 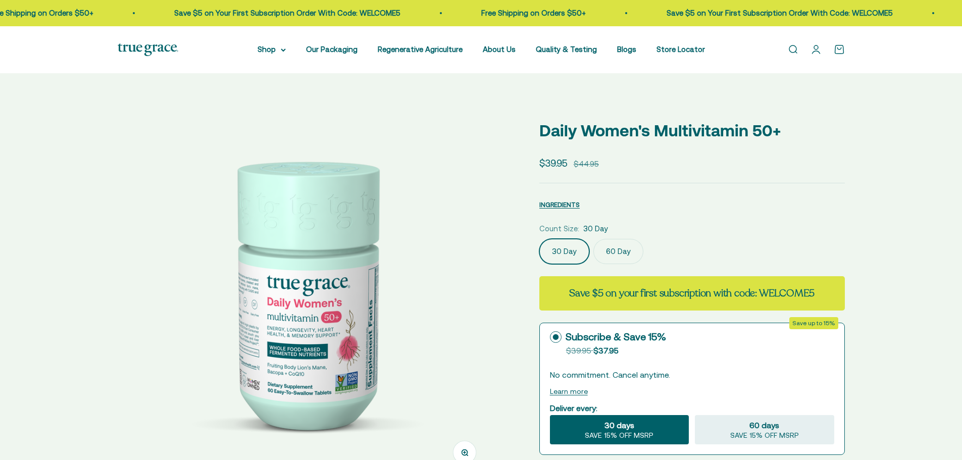 I want to click on a: Quality & Testing, so click(x=566, y=49).